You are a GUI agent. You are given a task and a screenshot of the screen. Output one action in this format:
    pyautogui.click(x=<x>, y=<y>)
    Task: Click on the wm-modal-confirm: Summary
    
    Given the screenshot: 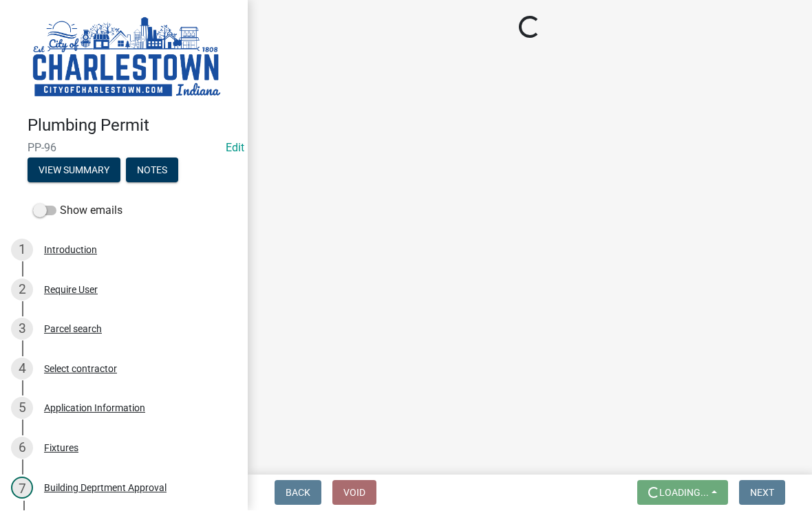 What is the action you would take?
    pyautogui.click(x=73, y=171)
    